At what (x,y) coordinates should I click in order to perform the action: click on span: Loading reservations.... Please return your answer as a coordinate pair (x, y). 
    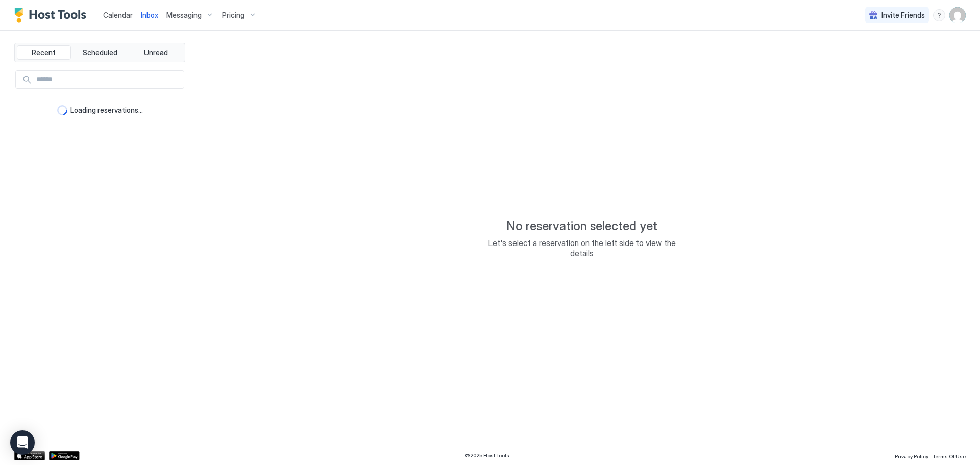
    Looking at the image, I should click on (107, 110).